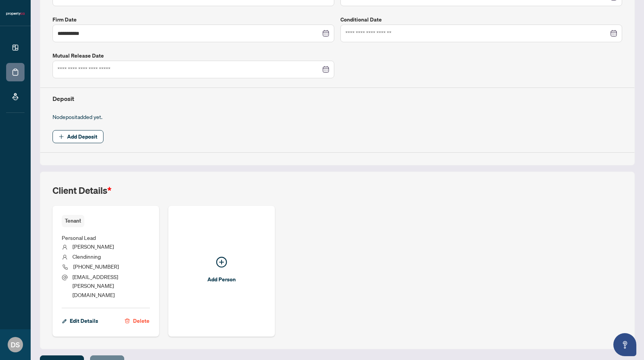 This screenshot has height=360, width=644. What do you see at coordinates (73, 221) in the screenshot?
I see `span: Tenant` at bounding box center [73, 221].